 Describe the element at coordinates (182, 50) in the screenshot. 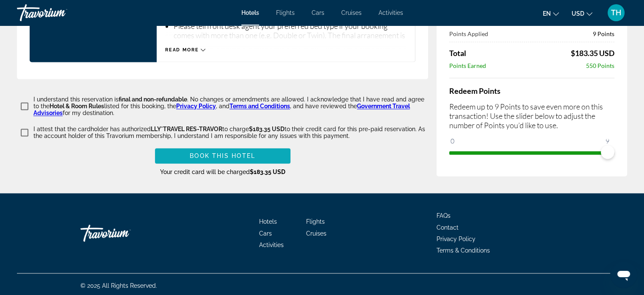

I see `span: Read more` at that location.